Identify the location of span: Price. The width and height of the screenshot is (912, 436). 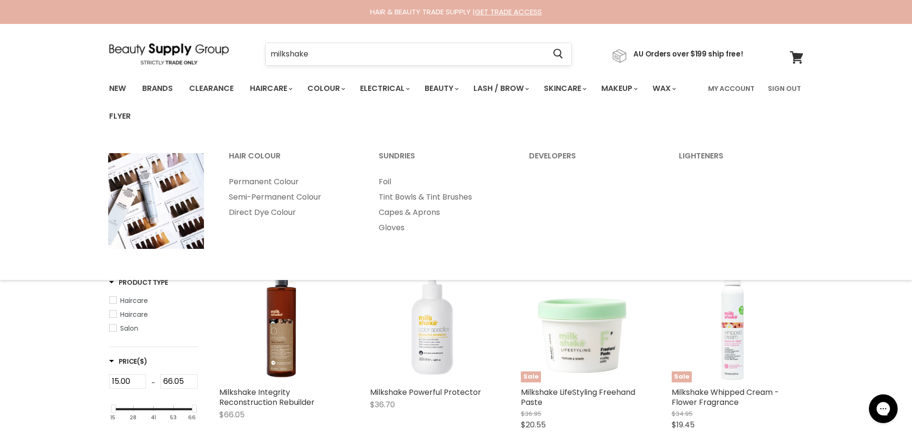
(128, 361).